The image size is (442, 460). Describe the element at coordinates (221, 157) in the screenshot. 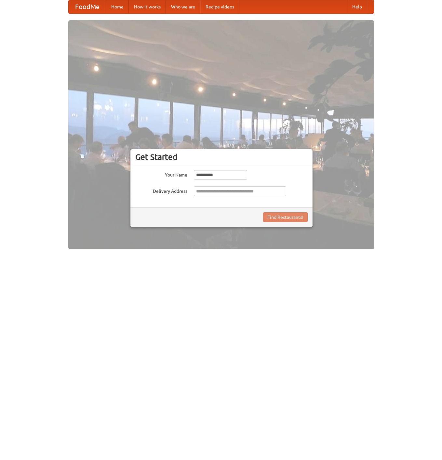

I see `h3: Get Started` at that location.